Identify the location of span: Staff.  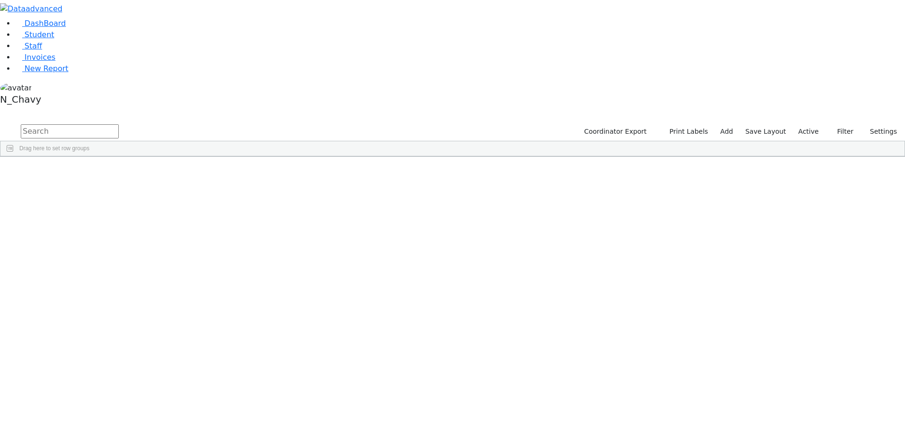
(33, 46).